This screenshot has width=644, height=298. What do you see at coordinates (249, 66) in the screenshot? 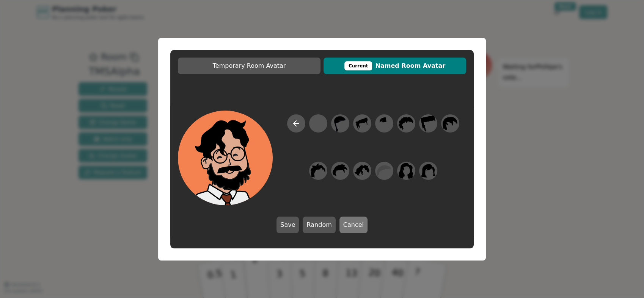
I see `button: Temporary Room Avatar` at bounding box center [249, 66].